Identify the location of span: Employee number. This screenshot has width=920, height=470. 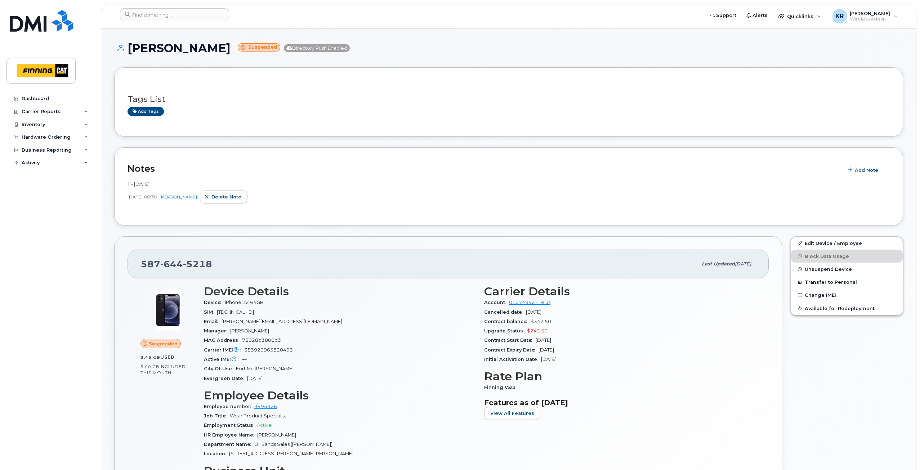
(229, 407).